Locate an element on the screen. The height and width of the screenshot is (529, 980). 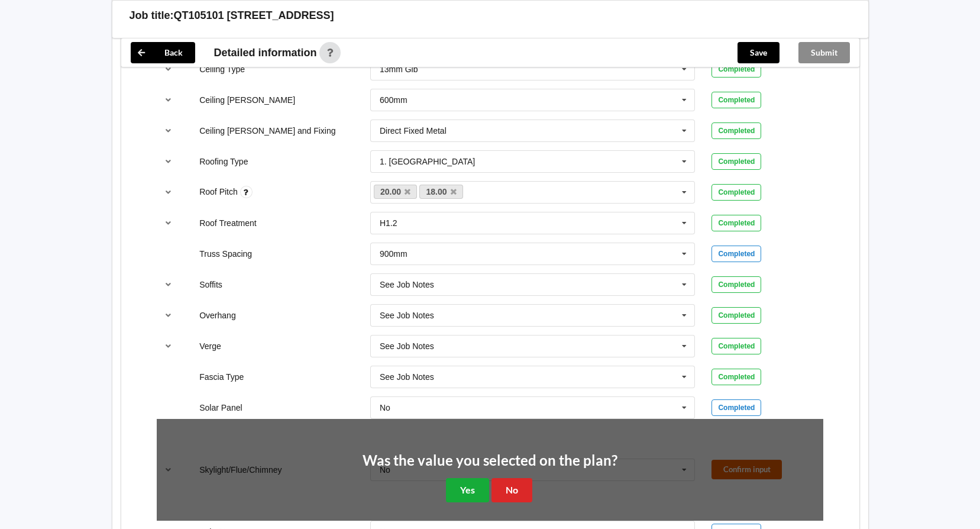
label: Verge is located at coordinates (210, 346).